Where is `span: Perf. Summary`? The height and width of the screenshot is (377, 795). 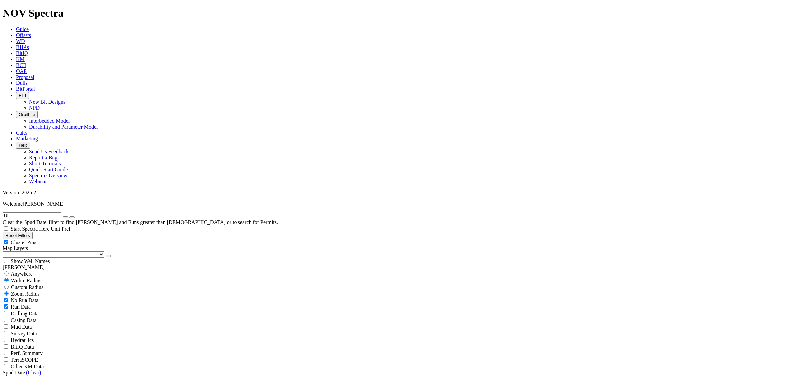 span: Perf. Summary is located at coordinates (27, 353).